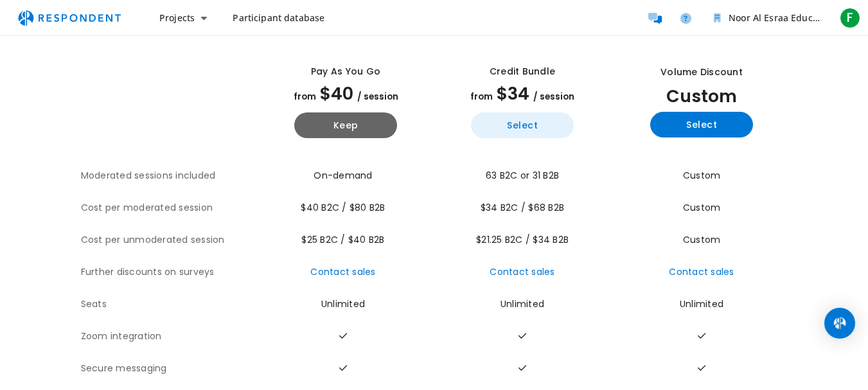 This screenshot has height=390, width=868. What do you see at coordinates (169, 208) in the screenshot?
I see `th: Cost per moderated session` at bounding box center [169, 208].